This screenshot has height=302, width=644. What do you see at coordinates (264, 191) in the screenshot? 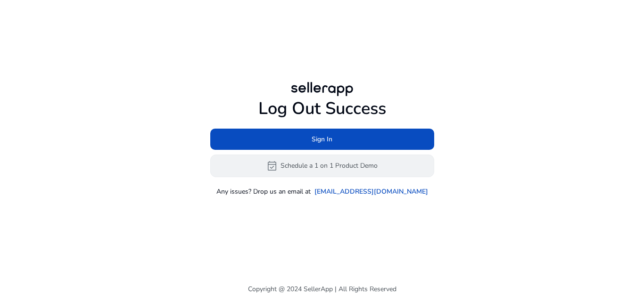
I see `p: Any issues? Drop us an email at` at bounding box center [264, 191].